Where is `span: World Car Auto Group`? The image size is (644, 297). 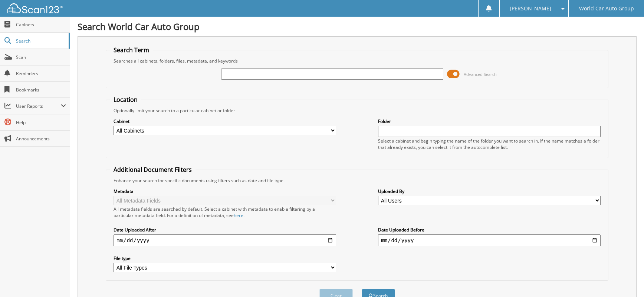 span: World Car Auto Group is located at coordinates (606, 8).